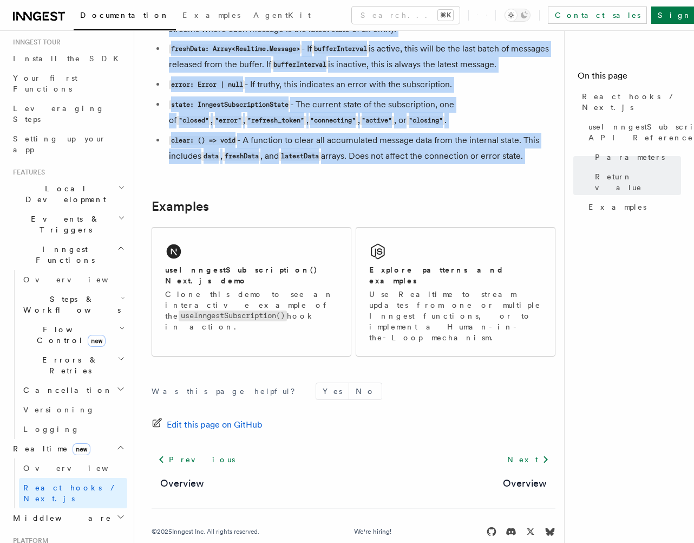  I want to click on li: - A function to clear all accumulated message data from the internal state. This includes , , and..., so click(361, 148).